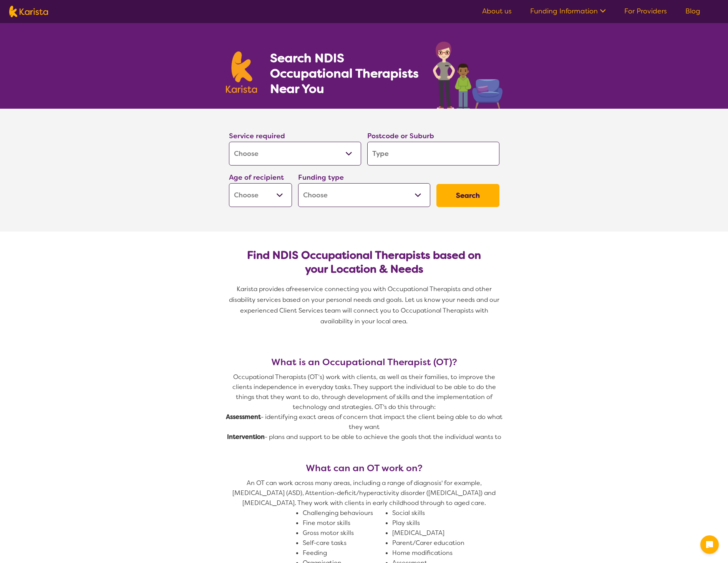 The height and width of the screenshot is (563, 728). Describe the element at coordinates (364, 468) in the screenshot. I see `h3: What can an OT work on?` at that location.